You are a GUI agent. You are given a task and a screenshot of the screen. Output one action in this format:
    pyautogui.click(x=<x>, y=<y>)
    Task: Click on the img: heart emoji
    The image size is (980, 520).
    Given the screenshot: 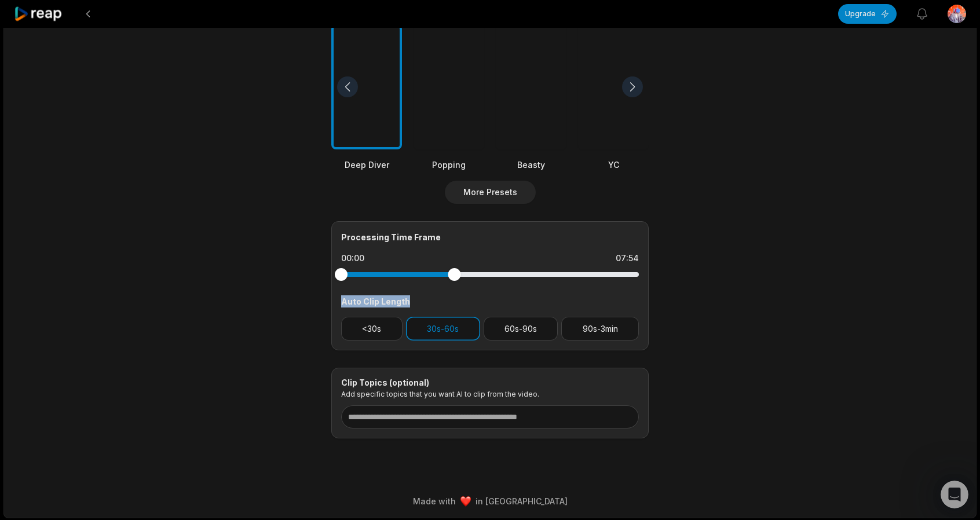 What is the action you would take?
    pyautogui.click(x=466, y=502)
    